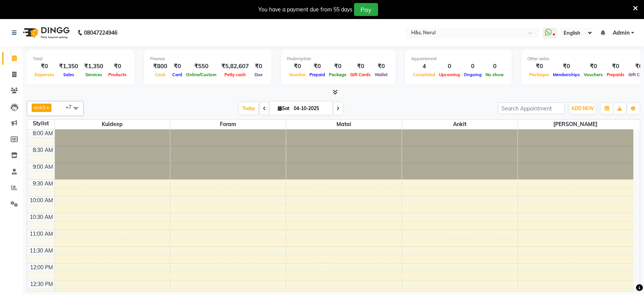 The width and height of the screenshot is (644, 294). Describe the element at coordinates (539, 75) in the screenshot. I see `span: Packages` at that location.